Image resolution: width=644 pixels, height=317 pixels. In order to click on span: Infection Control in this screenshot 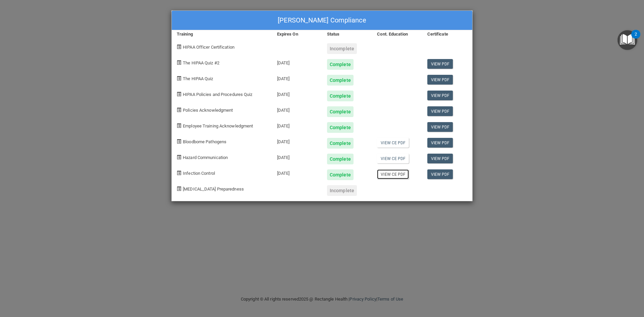, I will do `click(199, 173)`.